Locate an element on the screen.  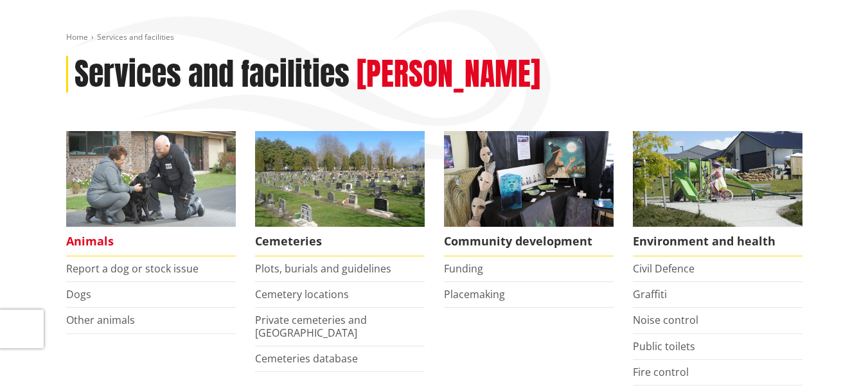
a: Home is located at coordinates (77, 37).